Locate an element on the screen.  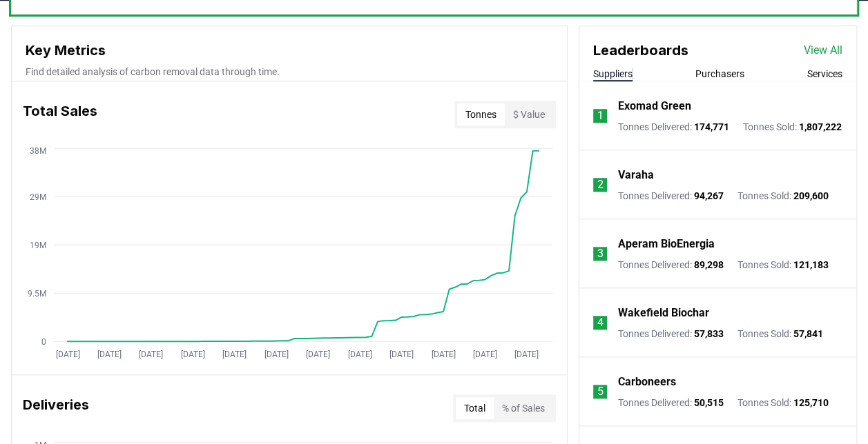
h3: Total Sales is located at coordinates (60, 114).